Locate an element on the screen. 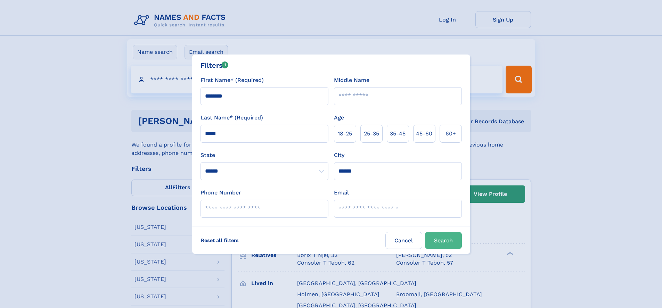 This screenshot has width=662, height=308. label: Middle Name is located at coordinates (351, 80).